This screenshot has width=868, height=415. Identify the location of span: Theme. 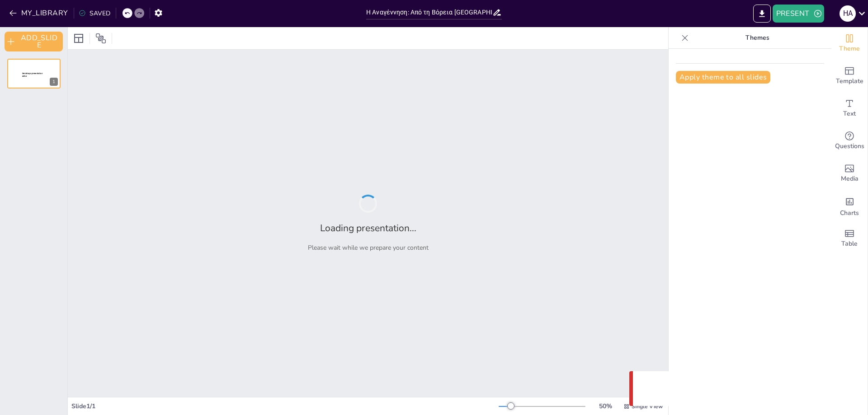
(849, 49).